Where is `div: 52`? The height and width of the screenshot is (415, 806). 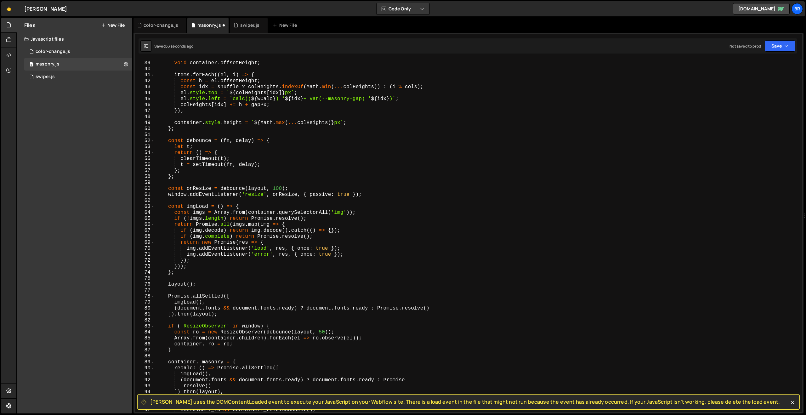 div: 52 is located at coordinates (144, 141).